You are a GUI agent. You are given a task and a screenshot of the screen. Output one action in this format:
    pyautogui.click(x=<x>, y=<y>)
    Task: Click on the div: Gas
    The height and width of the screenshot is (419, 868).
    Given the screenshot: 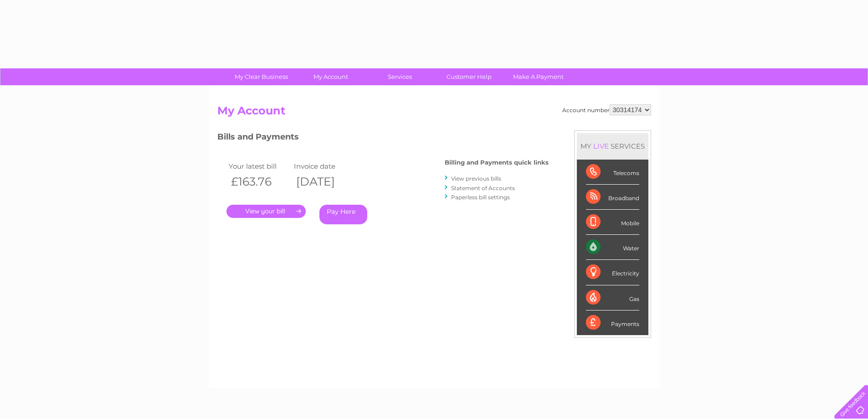 What is the action you would take?
    pyautogui.click(x=613, y=298)
    